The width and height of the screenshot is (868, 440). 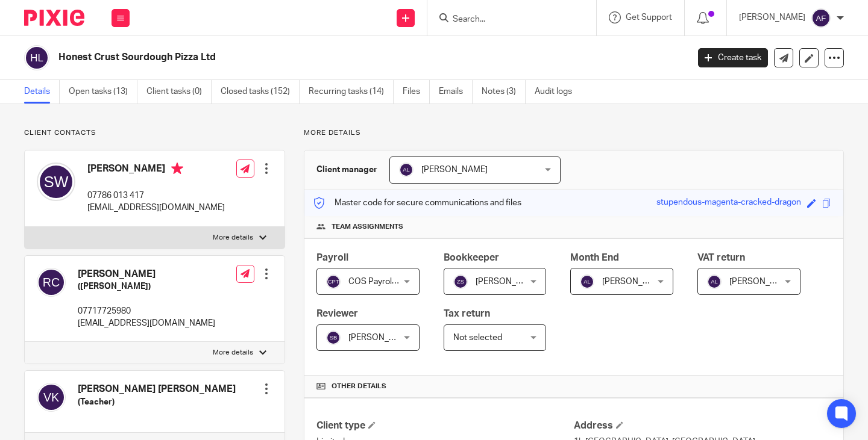 I want to click on p: 07786 013 417, so click(x=156, y=196).